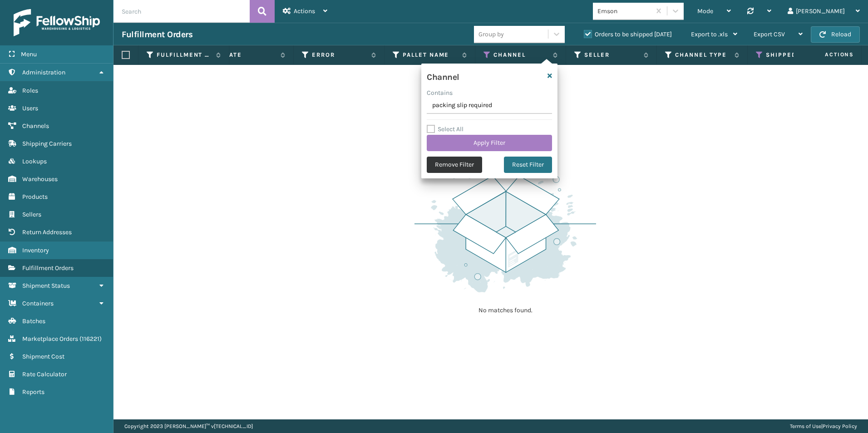  I want to click on label: Channel, so click(521, 55).